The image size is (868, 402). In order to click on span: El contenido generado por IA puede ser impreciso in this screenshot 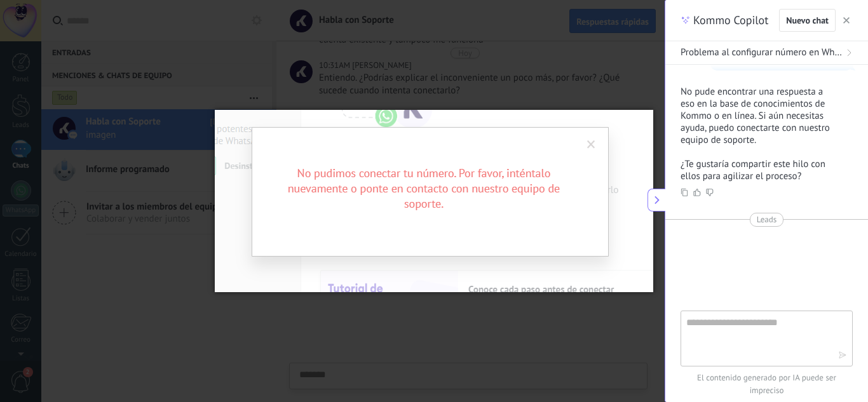, I will do `click(766, 385)`.